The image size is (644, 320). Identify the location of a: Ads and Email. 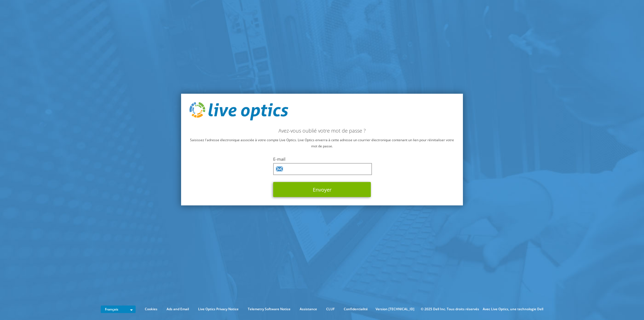
(178, 309).